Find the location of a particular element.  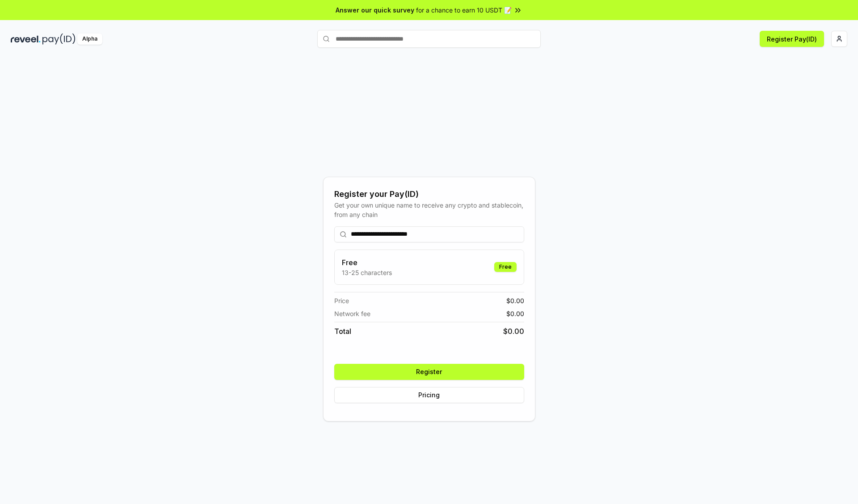

p: 13-25 characters is located at coordinates (367, 273).